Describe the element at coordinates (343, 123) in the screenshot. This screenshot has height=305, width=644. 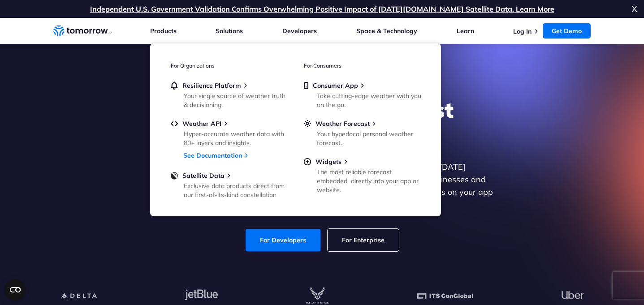
I see `span: Weather Forecast` at that location.